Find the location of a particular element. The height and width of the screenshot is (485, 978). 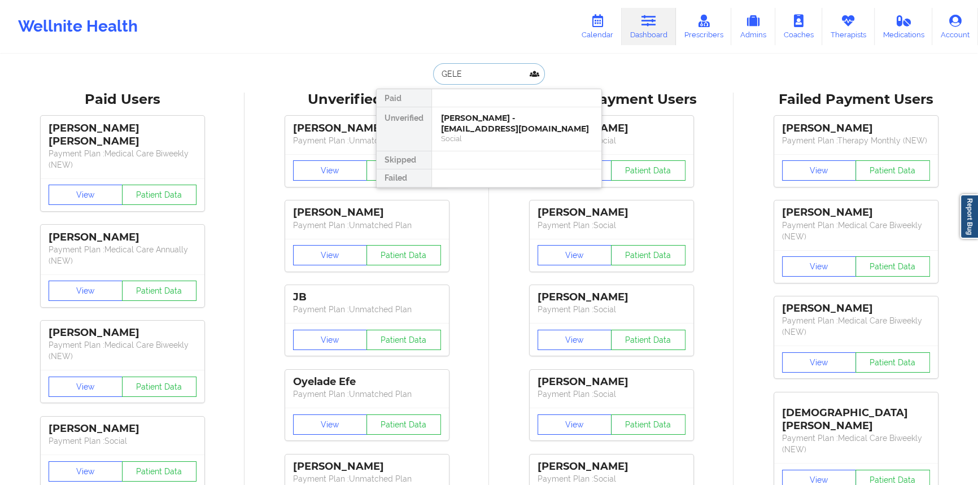

div: Failed is located at coordinates (404, 178).